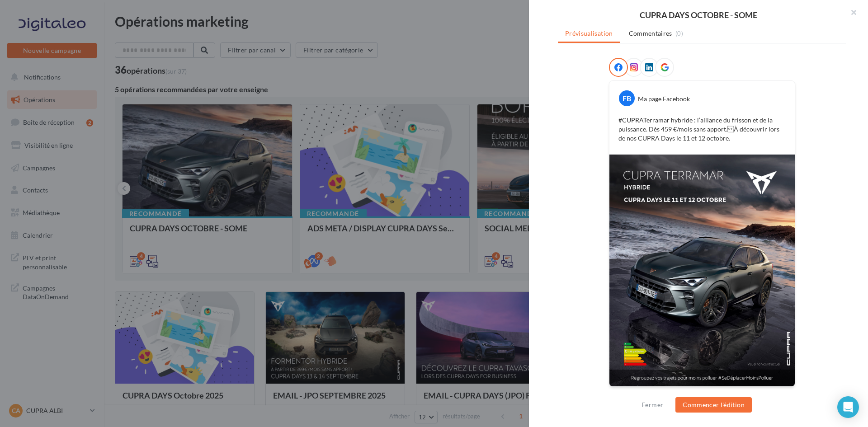 This screenshot has height=427, width=868. Describe the element at coordinates (699, 15) in the screenshot. I see `div: CUPRA DAYS OCTOBRE - SOME` at that location.